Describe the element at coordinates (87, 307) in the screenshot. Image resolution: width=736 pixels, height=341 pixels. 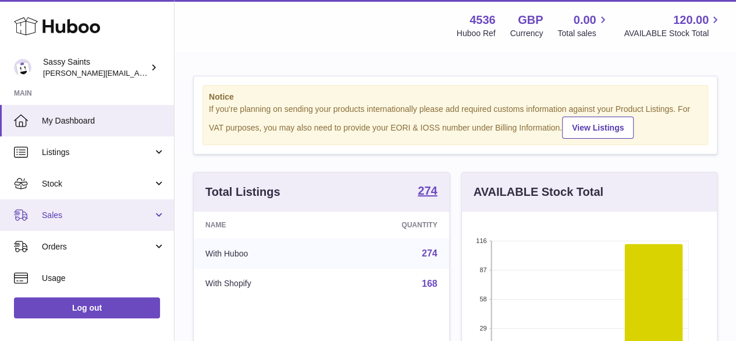
I see `a: Log out` at that location.